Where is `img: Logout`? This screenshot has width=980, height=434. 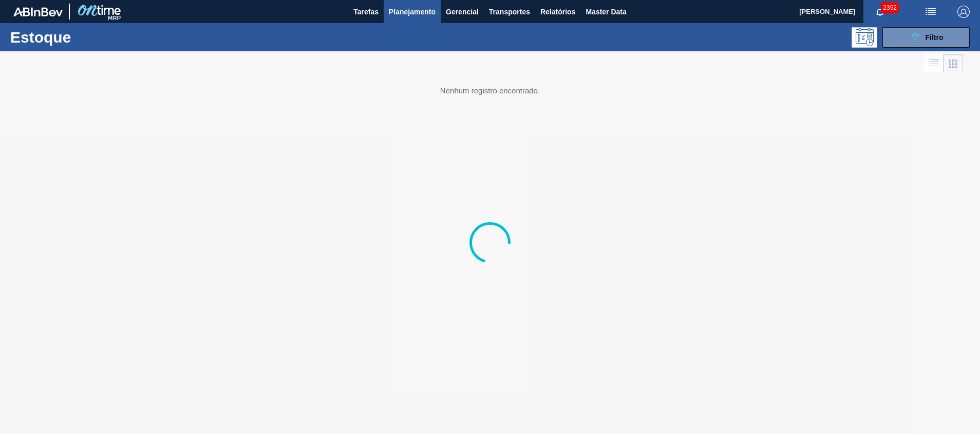 img: Logout is located at coordinates (963, 12).